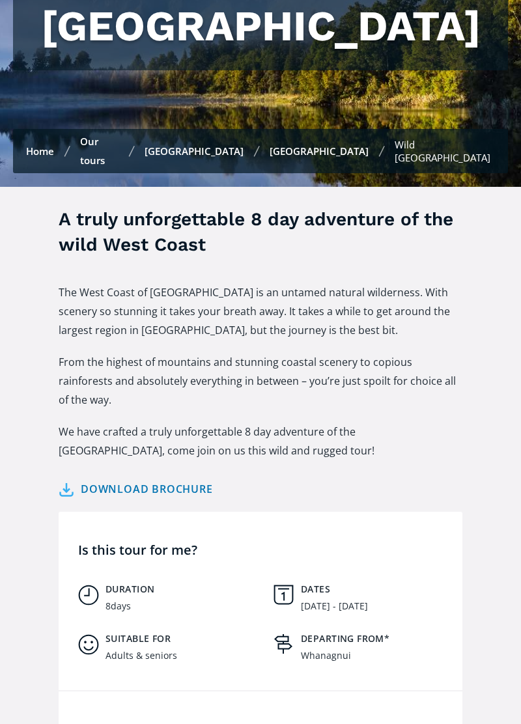 This screenshot has height=724, width=521. What do you see at coordinates (120, 606) in the screenshot?
I see `div: days` at bounding box center [120, 606].